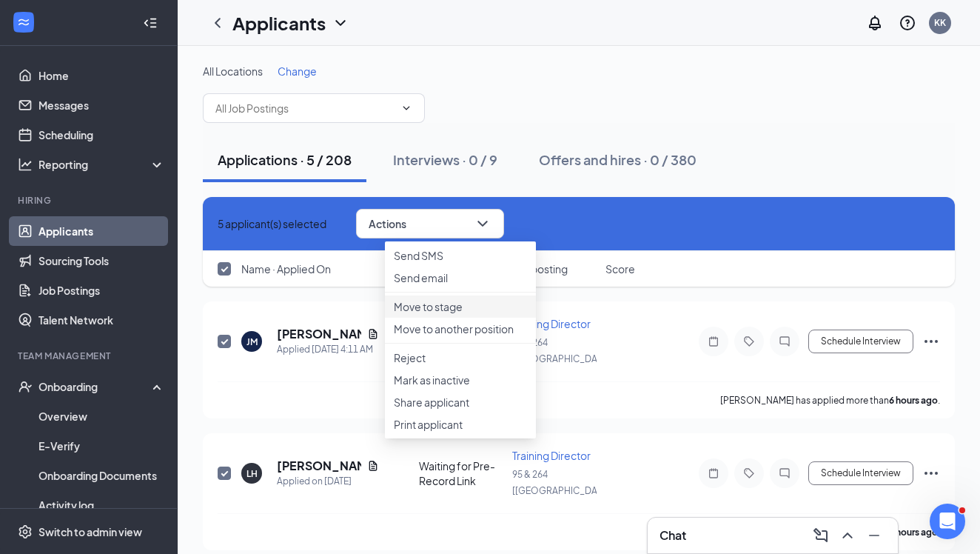 The width and height of the screenshot is (980, 554). What do you see at coordinates (305, 108) in the screenshot?
I see `input: All Job Postings` at bounding box center [305, 108].